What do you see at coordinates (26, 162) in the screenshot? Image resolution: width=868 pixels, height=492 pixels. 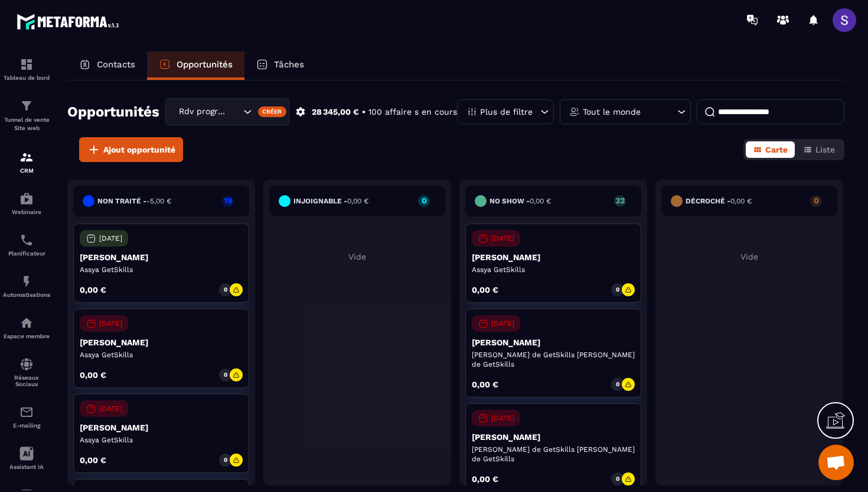 I see `a: formationformationCRM` at bounding box center [26, 162].